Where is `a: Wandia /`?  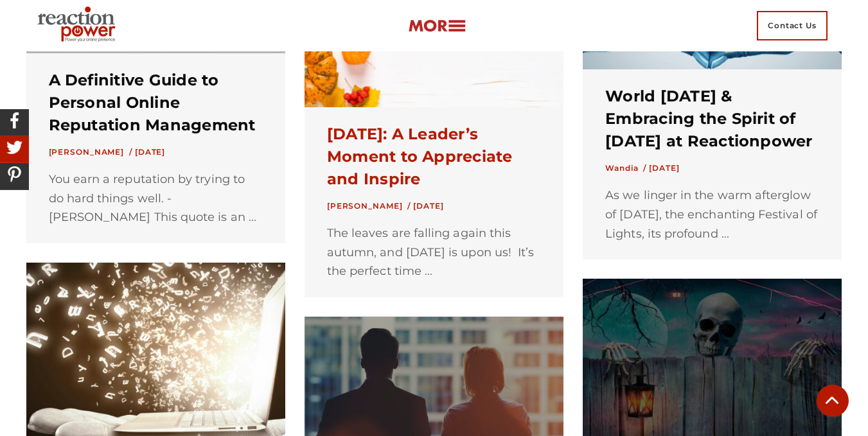
a: Wandia / is located at coordinates (626, 167).